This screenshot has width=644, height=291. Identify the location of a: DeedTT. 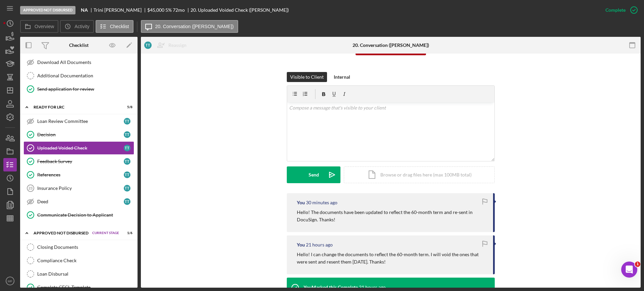
(79, 202).